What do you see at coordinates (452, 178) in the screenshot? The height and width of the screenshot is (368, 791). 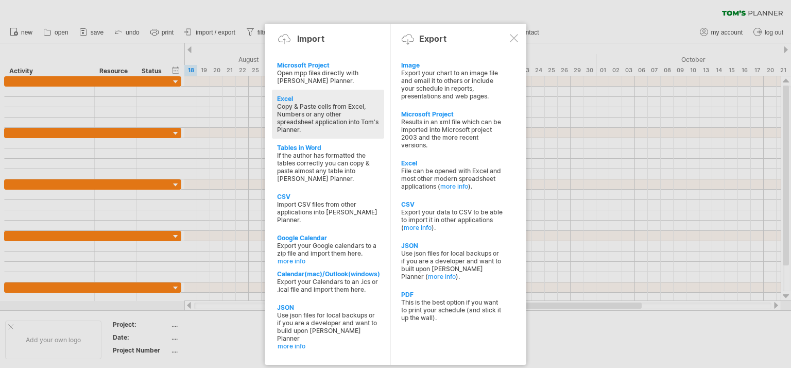 I see `div: File can be opened with Excel and most other modern spreadsheet applications ( ).` at bounding box center [452, 178].